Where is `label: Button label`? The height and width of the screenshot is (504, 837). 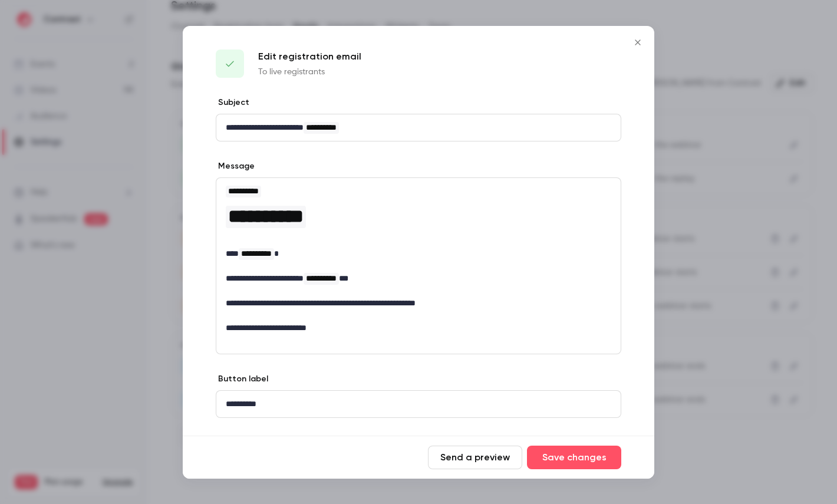 label: Button label is located at coordinates (241, 379).